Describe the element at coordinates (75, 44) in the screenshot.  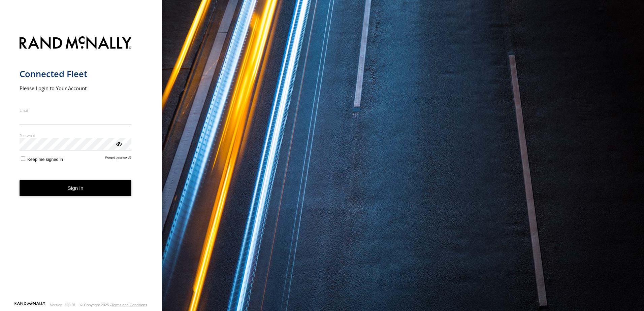
I see `img: Rand McNally` at that location.